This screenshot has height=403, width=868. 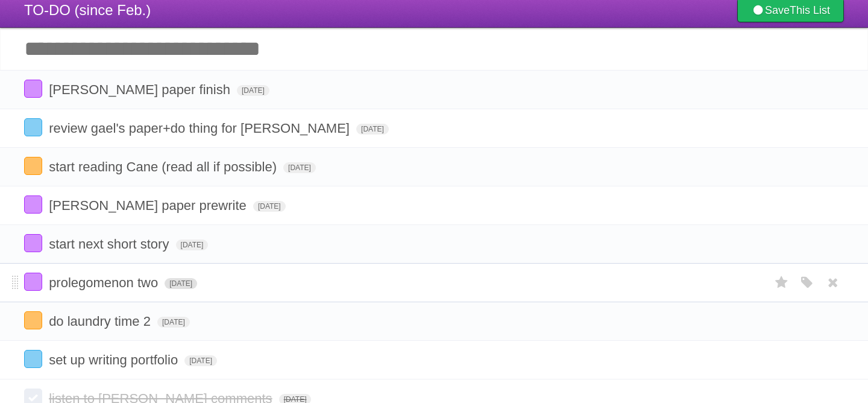 What do you see at coordinates (164, 166) in the screenshot?
I see `span: start reading Cane (read all if possible)` at bounding box center [164, 166].